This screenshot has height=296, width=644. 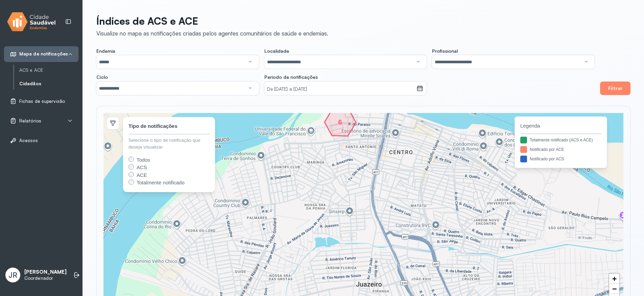 What do you see at coordinates (212, 21) in the screenshot?
I see `p: Índices de ACS e ACE` at bounding box center [212, 21].